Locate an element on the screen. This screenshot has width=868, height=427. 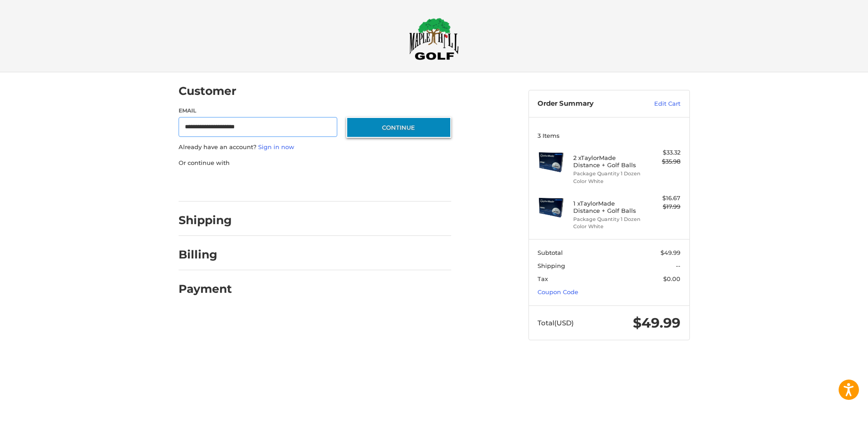
a: Coupon Code is located at coordinates (558, 292).